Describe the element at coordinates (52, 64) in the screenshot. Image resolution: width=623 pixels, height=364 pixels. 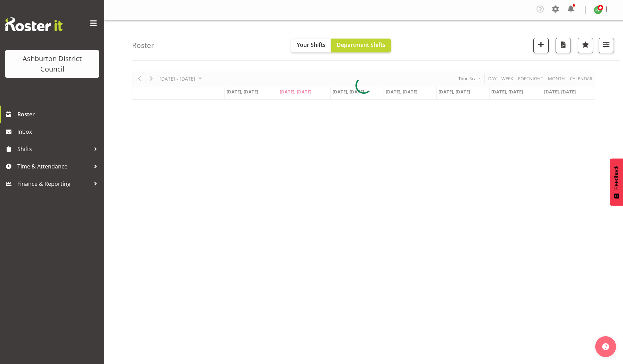
I see `div: Ashburton District Council` at that location.